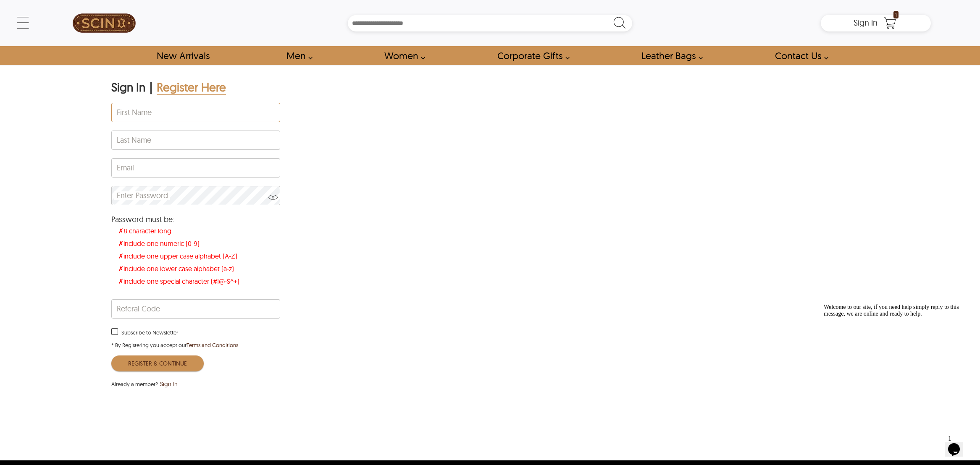  What do you see at coordinates (212, 345) in the screenshot?
I see `a: Terms and Conditions` at bounding box center [212, 345].